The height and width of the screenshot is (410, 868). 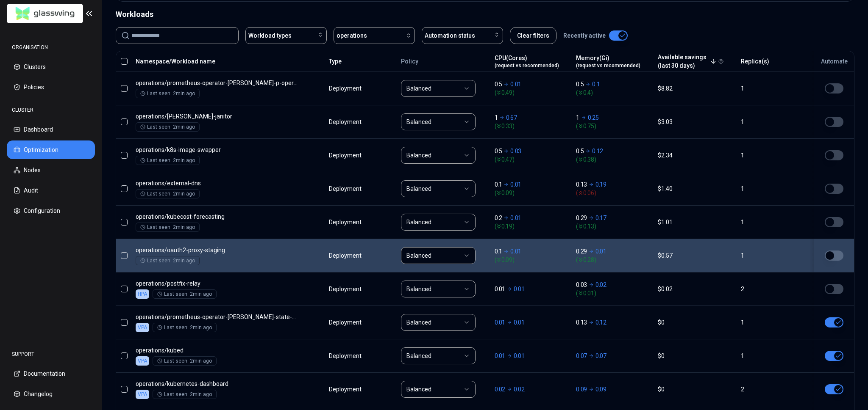 I want to click on p: prometheus-operator-kube-p-operator, so click(x=217, y=83).